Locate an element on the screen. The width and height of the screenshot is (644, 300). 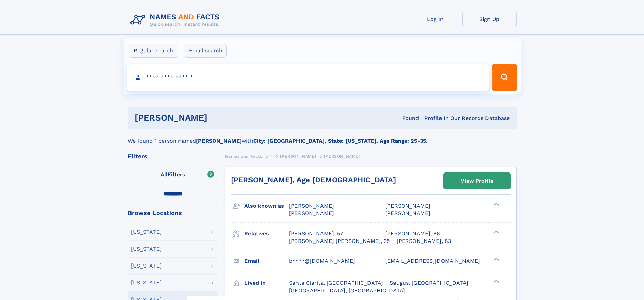
a: Log In is located at coordinates (435, 19).